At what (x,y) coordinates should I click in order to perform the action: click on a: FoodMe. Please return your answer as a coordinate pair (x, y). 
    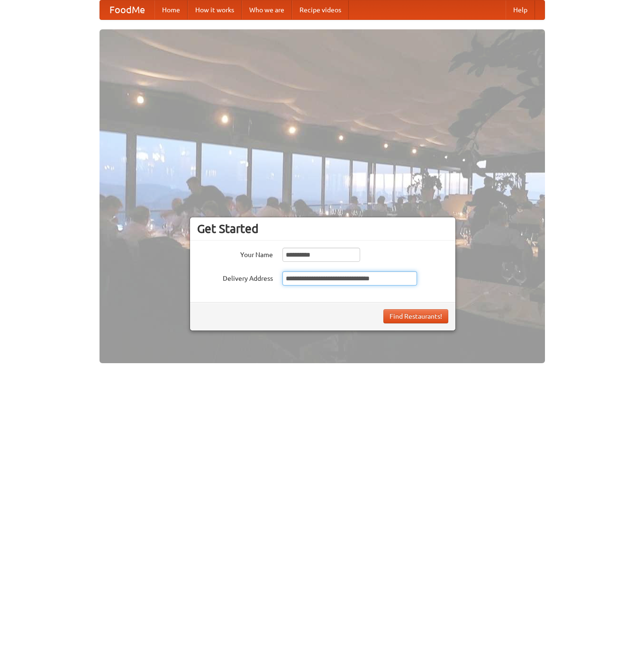
    Looking at the image, I should click on (127, 10).